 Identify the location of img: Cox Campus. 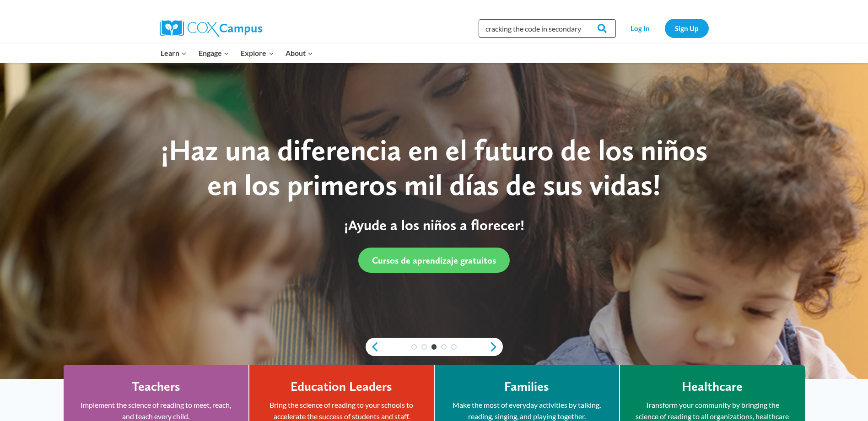
(211, 28).